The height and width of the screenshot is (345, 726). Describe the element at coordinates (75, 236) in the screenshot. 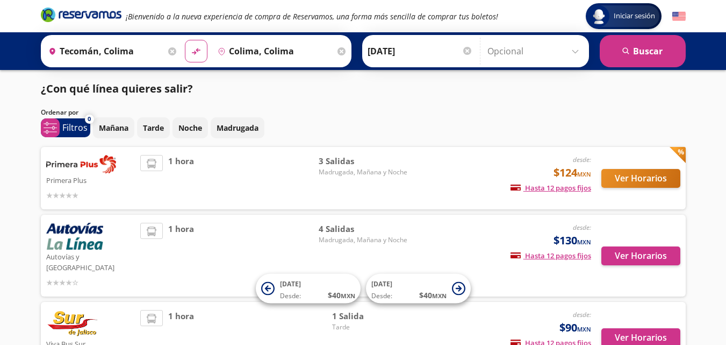

I see `img: Autovías y La Línea` at that location.